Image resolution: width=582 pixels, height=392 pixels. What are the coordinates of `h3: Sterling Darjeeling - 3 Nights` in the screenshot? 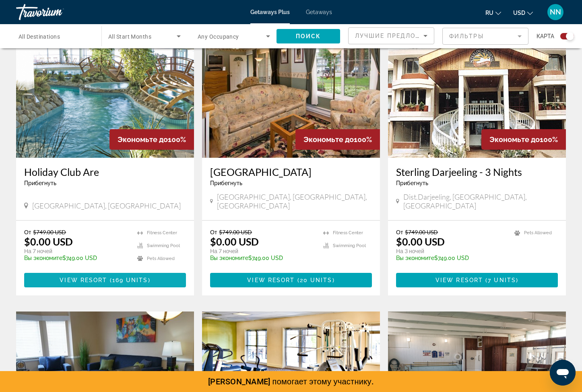 It's located at (477, 172).